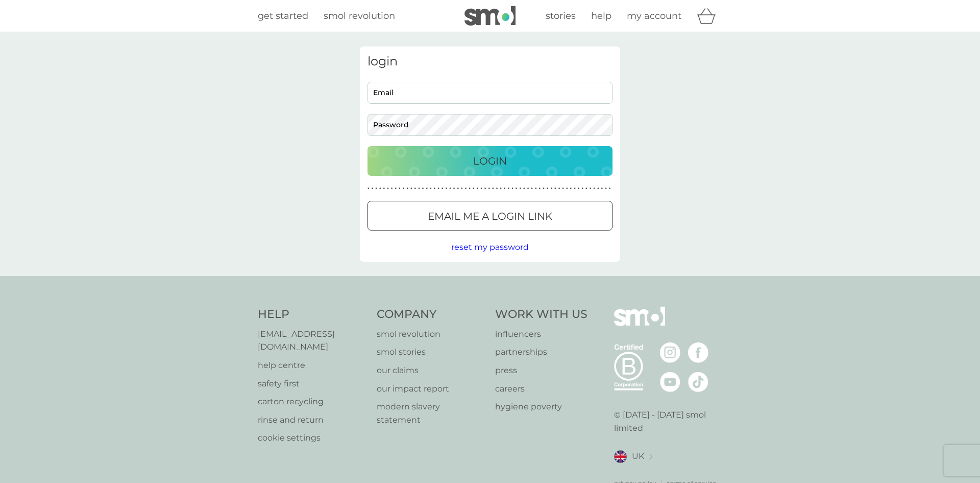 The height and width of the screenshot is (483, 980). I want to click on h4: Work With Us, so click(541, 314).